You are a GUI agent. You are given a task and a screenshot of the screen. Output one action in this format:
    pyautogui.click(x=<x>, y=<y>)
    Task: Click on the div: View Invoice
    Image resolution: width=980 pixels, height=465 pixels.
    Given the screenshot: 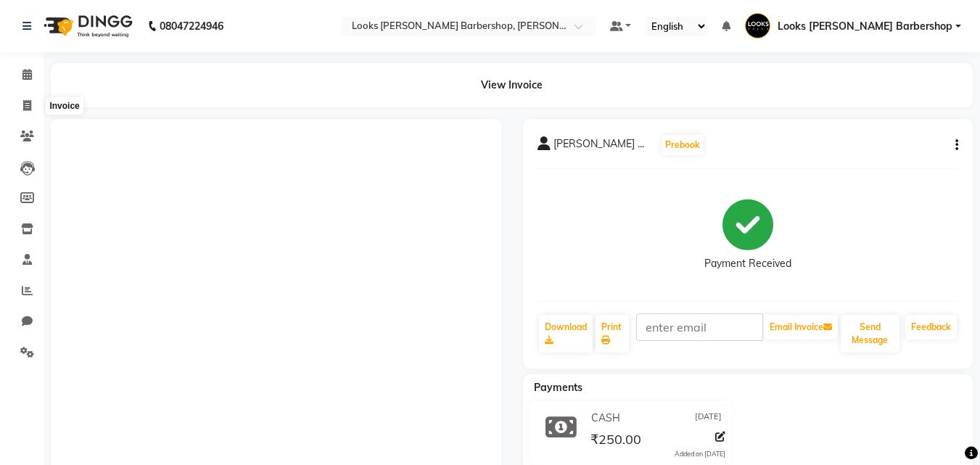 What is the action you would take?
    pyautogui.click(x=512, y=85)
    